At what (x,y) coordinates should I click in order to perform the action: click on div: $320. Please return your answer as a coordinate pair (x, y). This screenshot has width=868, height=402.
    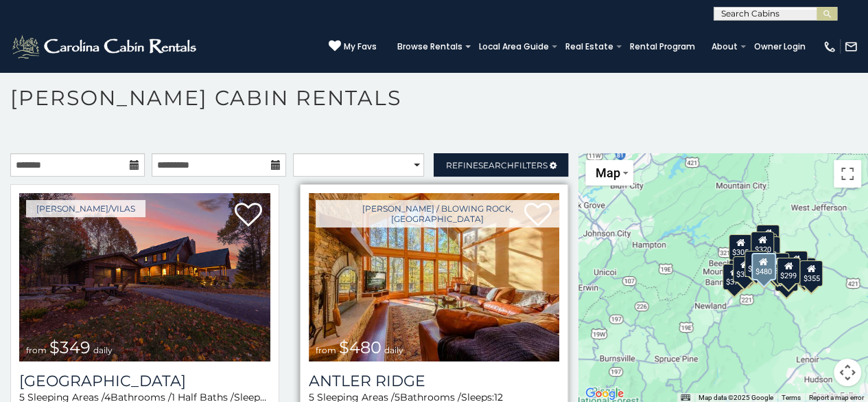
    Looking at the image, I should click on (762, 244).